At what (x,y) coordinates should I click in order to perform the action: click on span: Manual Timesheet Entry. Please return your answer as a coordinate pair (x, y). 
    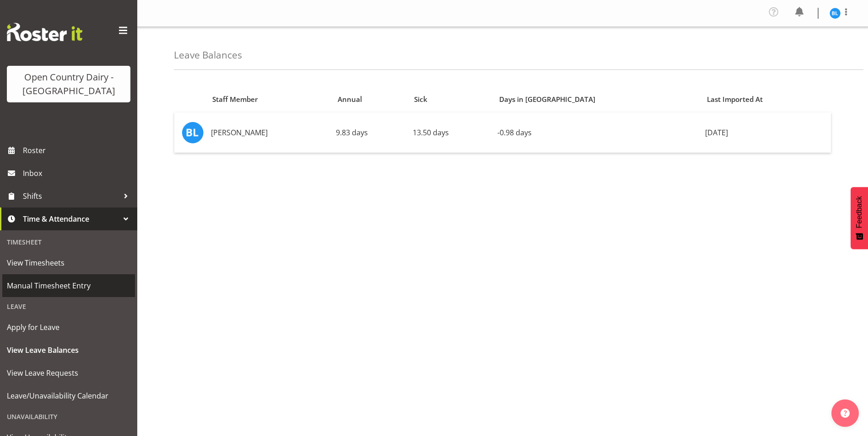
    Looking at the image, I should click on (68, 286).